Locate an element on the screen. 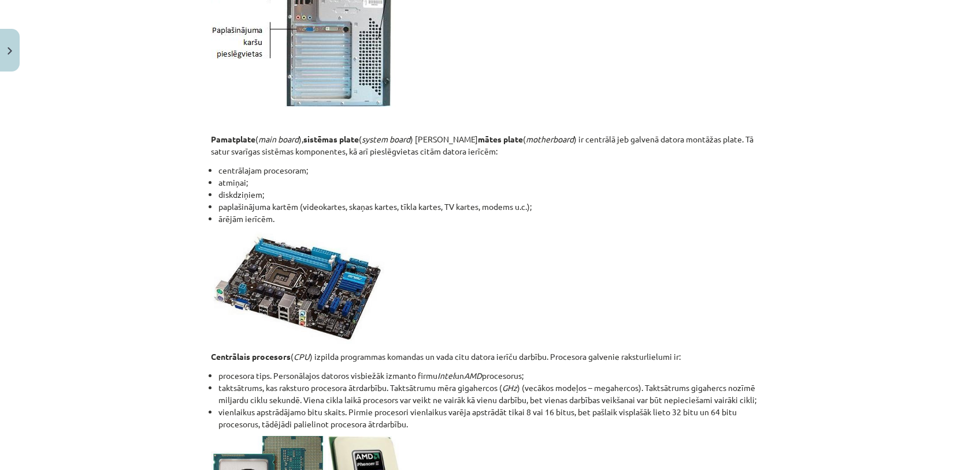 This screenshot has width=980, height=470. em: system board is located at coordinates (386, 139).